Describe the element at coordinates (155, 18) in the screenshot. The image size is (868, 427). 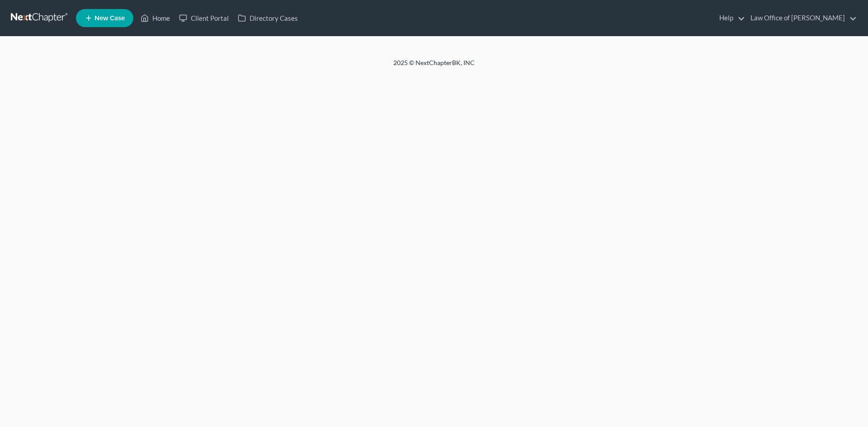
I see `a: Home` at that location.